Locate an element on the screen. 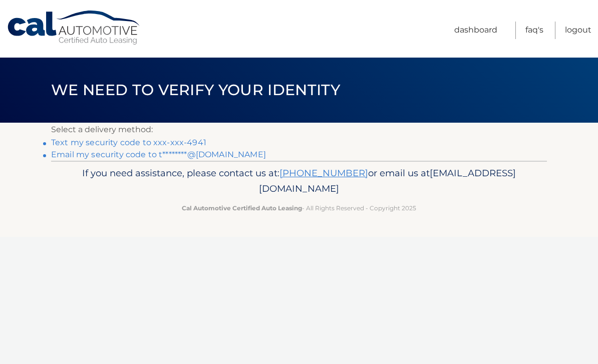 This screenshot has width=598, height=364. strong: Cal Automotive Certified Auto Leasing is located at coordinates (242, 208).